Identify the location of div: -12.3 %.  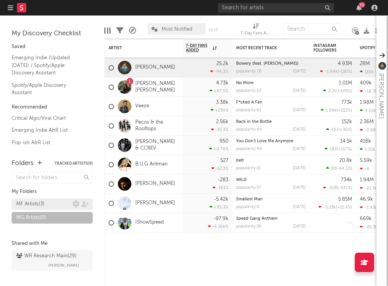
(220, 168).